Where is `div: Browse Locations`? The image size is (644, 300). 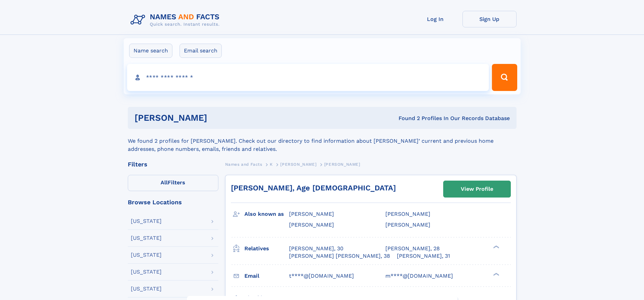
div: Browse Locations is located at coordinates (173, 202).